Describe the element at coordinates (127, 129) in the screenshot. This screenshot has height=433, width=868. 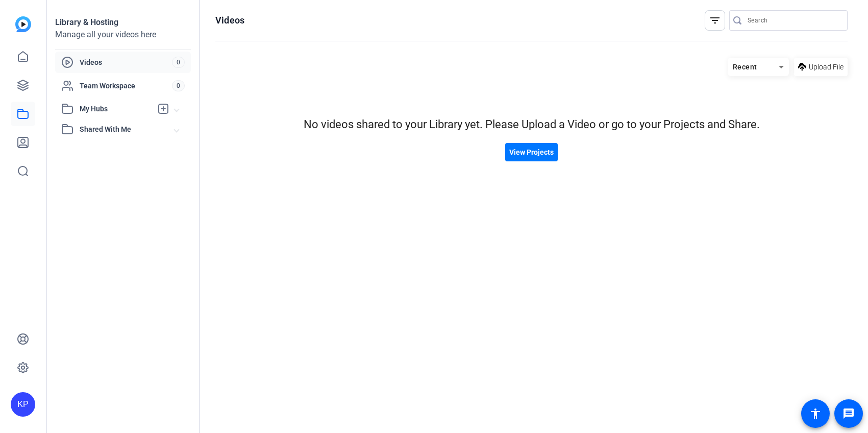
I see `span: Shared With Me` at that location.